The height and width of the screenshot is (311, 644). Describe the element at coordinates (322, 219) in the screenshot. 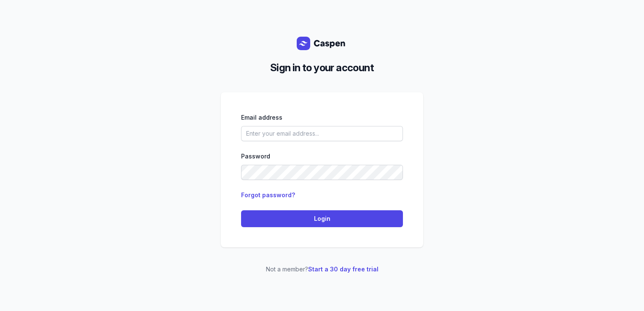

I see `span: Login` at that location.